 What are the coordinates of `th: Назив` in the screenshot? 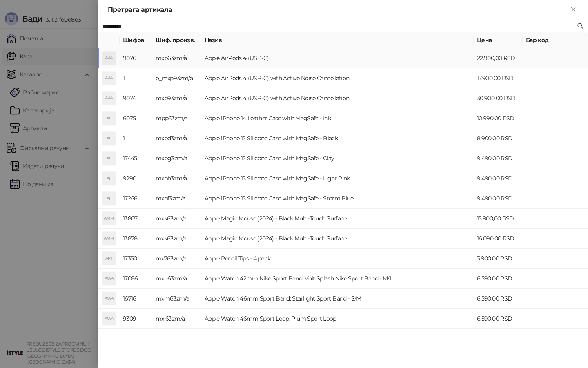 It's located at (337, 40).